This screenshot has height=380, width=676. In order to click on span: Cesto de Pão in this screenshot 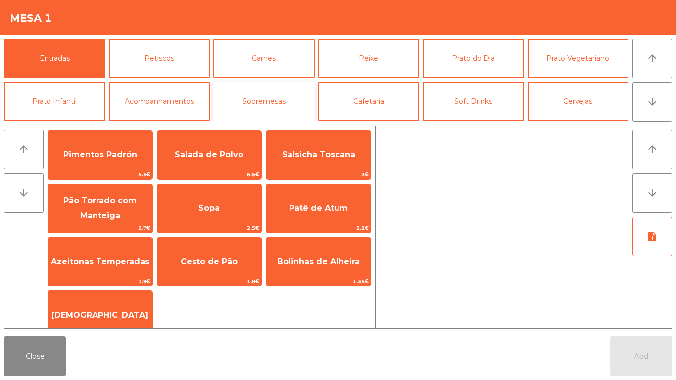, I will do `click(209, 261)`.